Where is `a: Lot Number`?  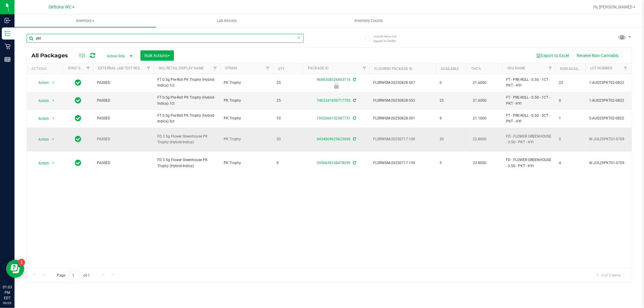 a: Lot Number is located at coordinates (601, 68).